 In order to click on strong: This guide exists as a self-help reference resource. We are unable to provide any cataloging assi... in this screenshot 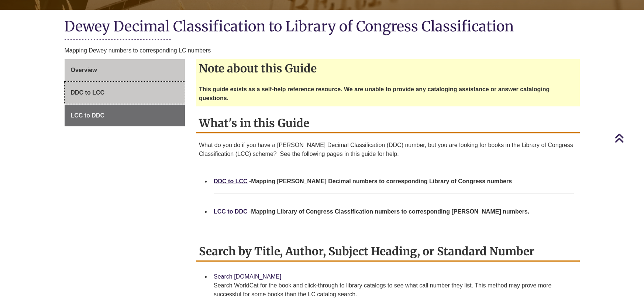, I will do `click(374, 93)`.